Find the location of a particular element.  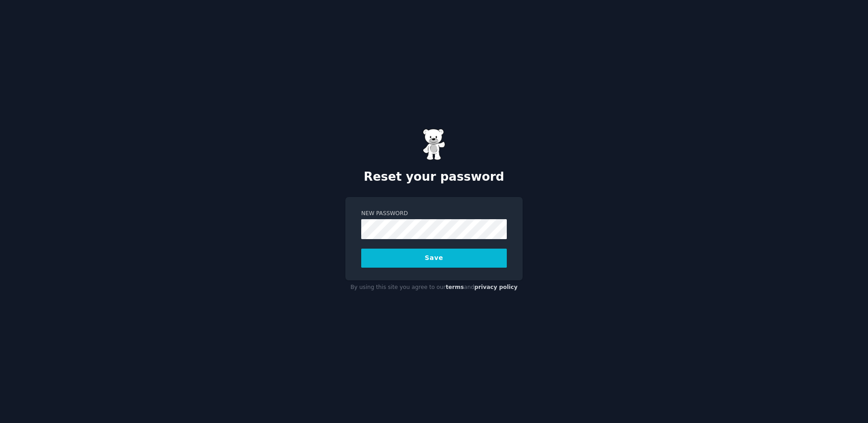

img: Gummy Bear is located at coordinates (434, 144).